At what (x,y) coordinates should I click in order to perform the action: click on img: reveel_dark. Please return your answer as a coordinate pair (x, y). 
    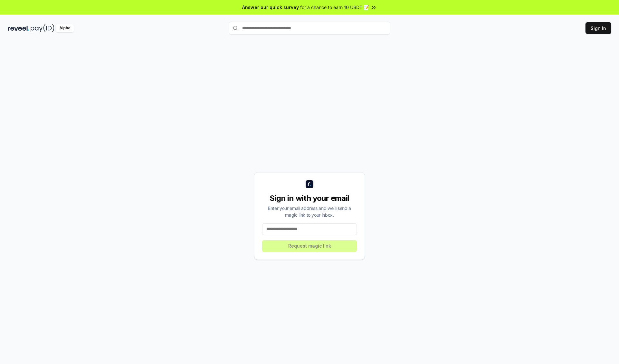
    Looking at the image, I should click on (19, 28).